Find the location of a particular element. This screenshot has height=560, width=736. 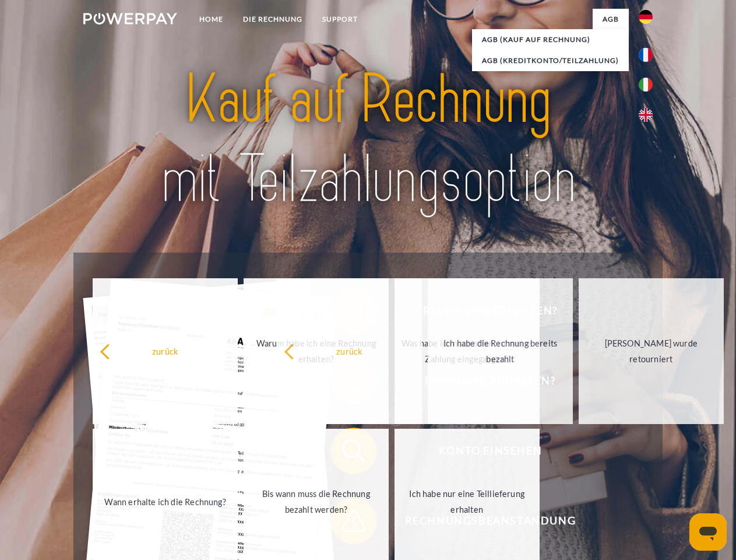

div: Bis wann muss die Rechnung bezahlt werden? is located at coordinates (316, 502).